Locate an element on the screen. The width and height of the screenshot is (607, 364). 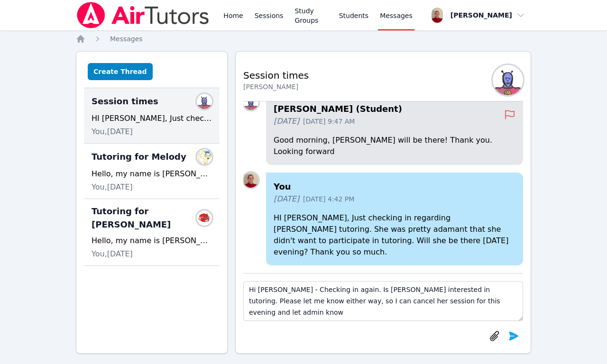
img: Air Tutors is located at coordinates (143, 15).